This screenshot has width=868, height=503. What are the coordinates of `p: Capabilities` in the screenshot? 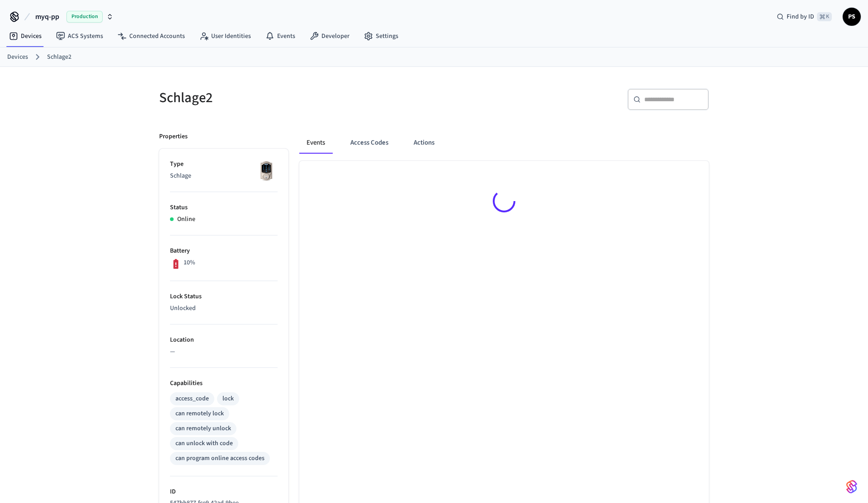 It's located at (224, 383).